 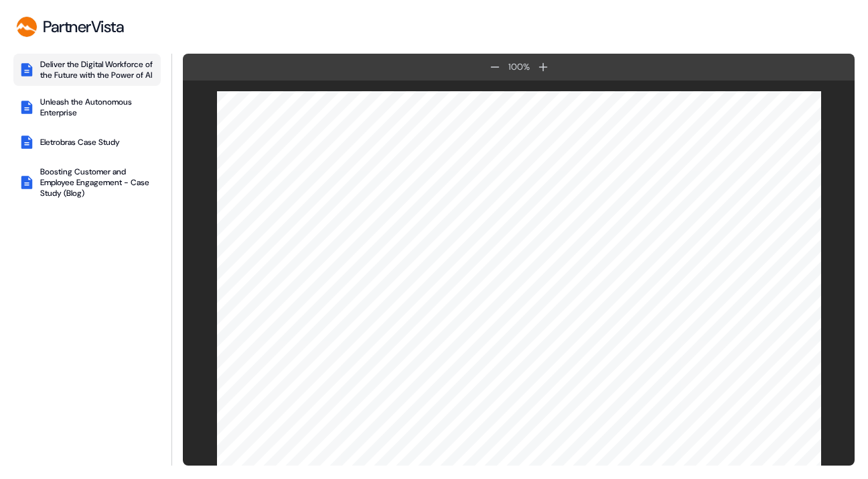 I want to click on button: Boosting Customer and Employee Engagement - Case Study (Blog), so click(x=87, y=182).